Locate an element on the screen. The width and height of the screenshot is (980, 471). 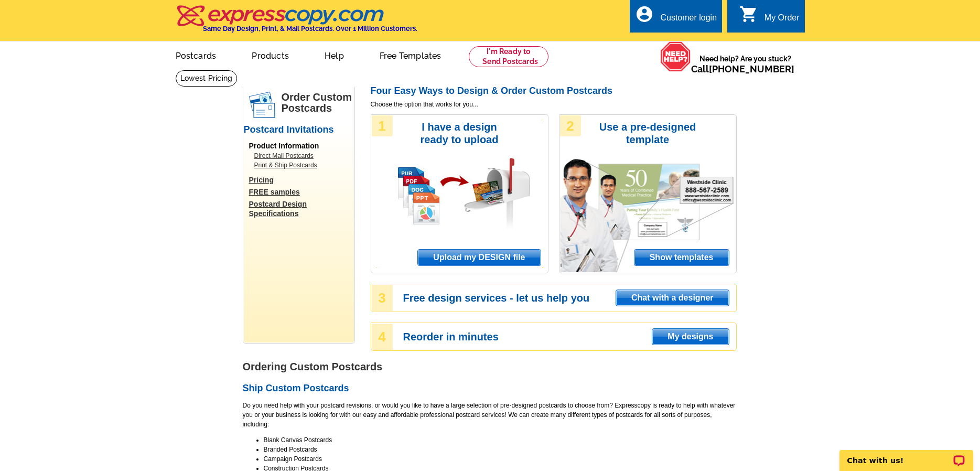
a: Postcard Design Specifications is located at coordinates (301, 208).